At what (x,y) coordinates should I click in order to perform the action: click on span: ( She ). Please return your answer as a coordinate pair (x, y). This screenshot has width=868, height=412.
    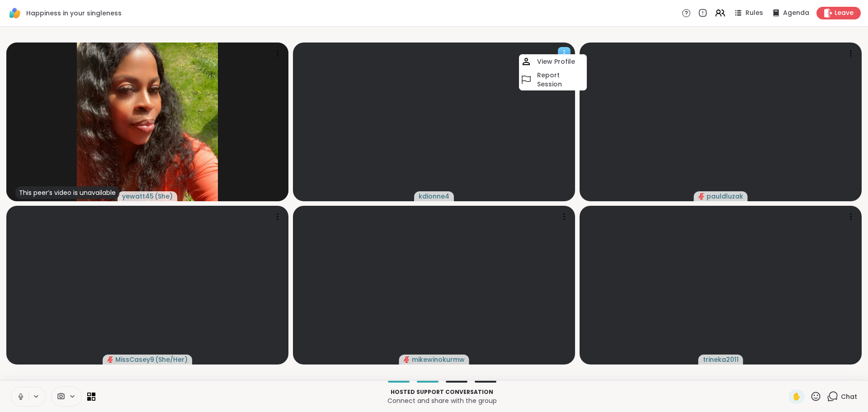
    Looking at the image, I should click on (164, 196).